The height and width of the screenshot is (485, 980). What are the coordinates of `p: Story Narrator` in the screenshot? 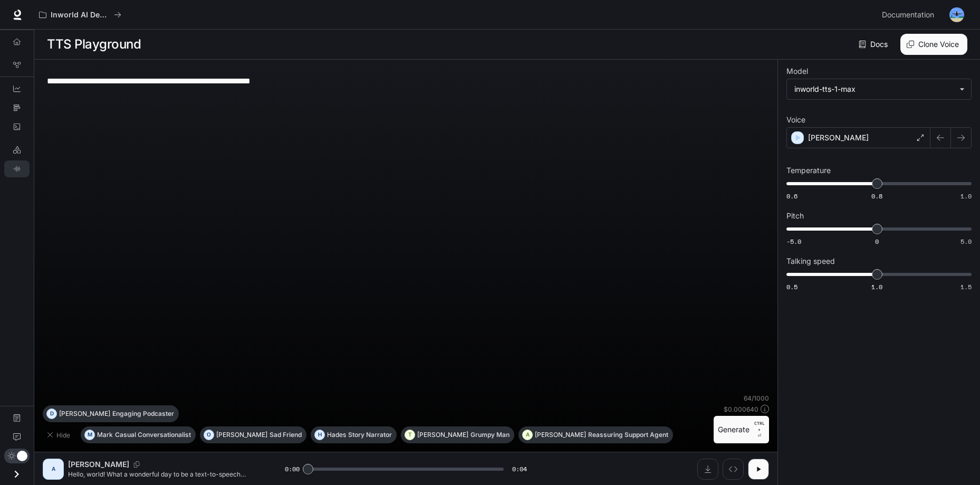 It's located at (370, 434).